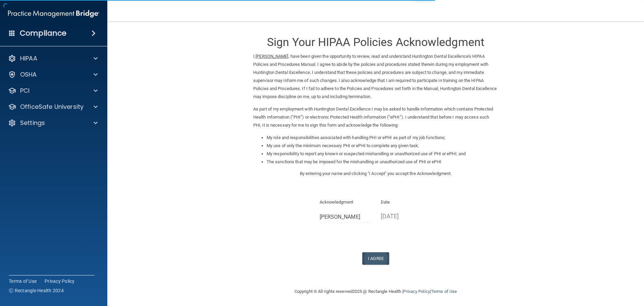 The height and width of the screenshot is (306, 644). What do you see at coordinates (345, 216) in the screenshot?
I see `input: Full Name` at bounding box center [345, 216].